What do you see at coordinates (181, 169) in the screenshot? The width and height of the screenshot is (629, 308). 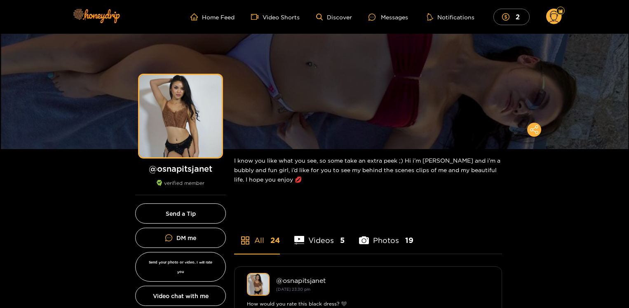 I see `h1: @ osnapitsjanet` at bounding box center [181, 169].